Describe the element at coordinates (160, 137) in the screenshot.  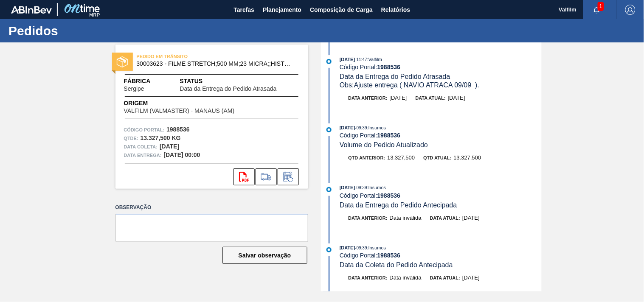
I see `strong: 13.327,500 KG` at that location.